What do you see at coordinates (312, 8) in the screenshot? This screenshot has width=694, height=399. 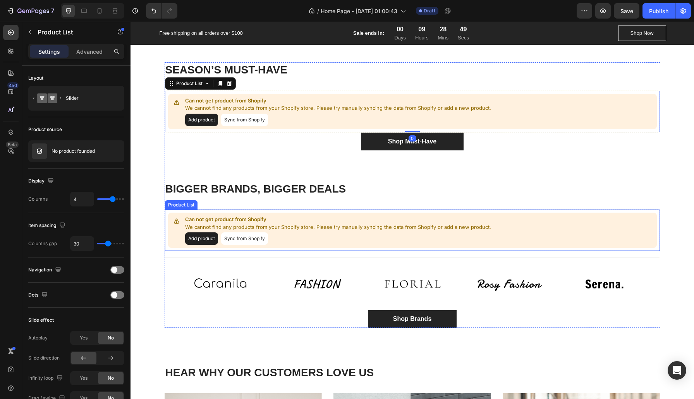 I see `div: 28` at bounding box center [312, 8].